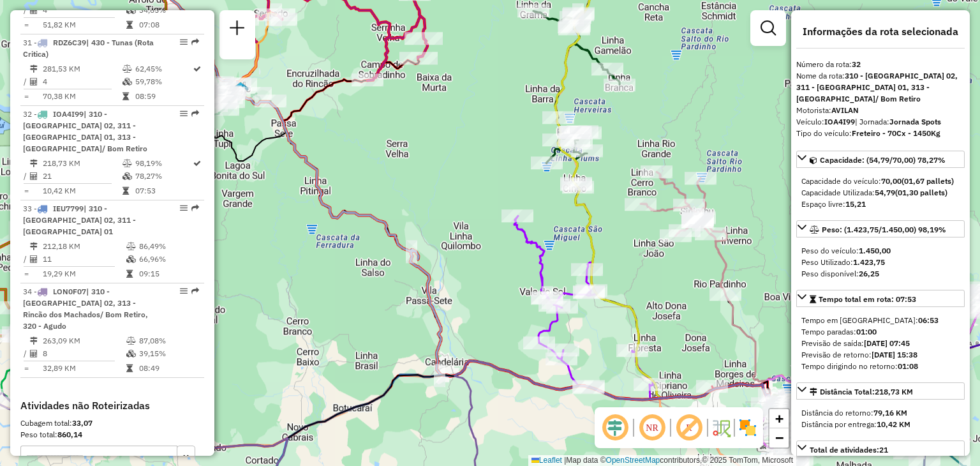 This screenshot has height=466, width=980. I want to click on span: LON0F07, so click(70, 291).